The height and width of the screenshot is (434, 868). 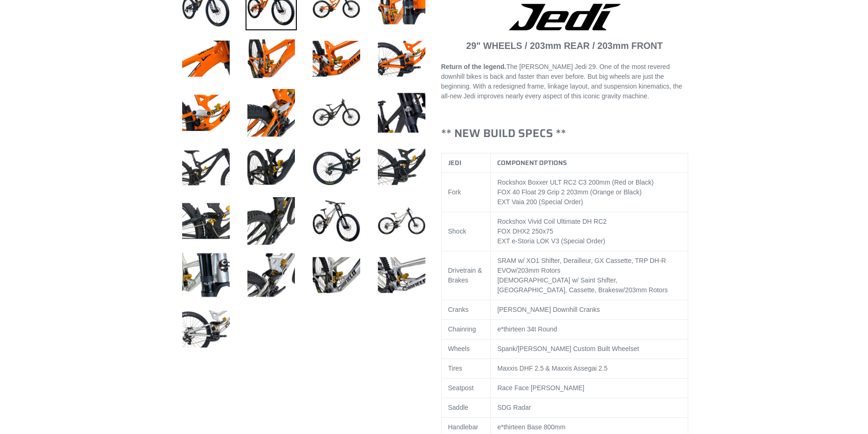 I want to click on div: SRAM w/ XO1 Shifter, Derailleur, GX Cassette, w/203mm Rotors, so click(x=588, y=265).